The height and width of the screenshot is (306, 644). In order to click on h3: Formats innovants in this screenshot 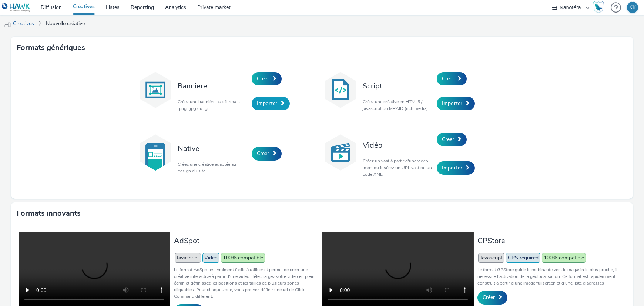, I will do `click(49, 214)`.